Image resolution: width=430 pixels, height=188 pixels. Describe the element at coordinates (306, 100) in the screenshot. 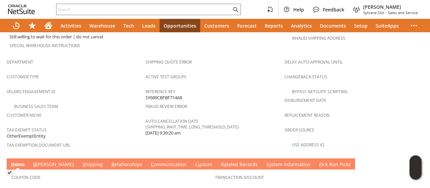

I see `a: Disbursement Date` at that location.